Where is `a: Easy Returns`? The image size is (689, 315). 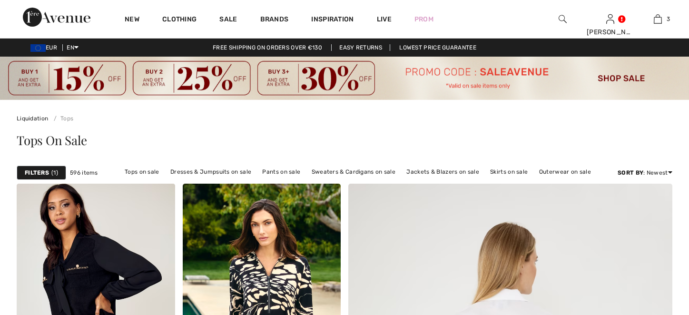 a: Easy Returns is located at coordinates (361, 48).